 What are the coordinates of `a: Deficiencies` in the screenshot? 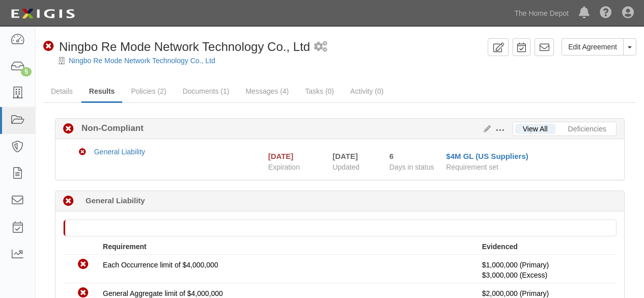 It's located at (587, 129).